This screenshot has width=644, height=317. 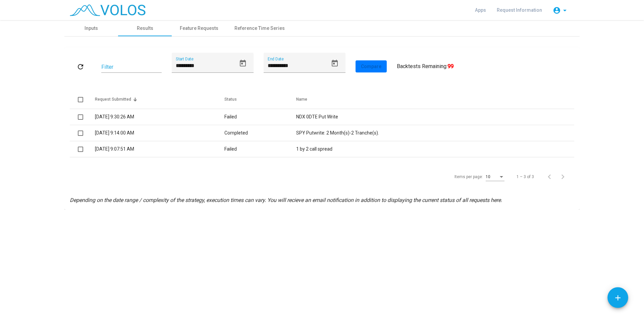 I want to click on div: Backtests Remaining:, so click(x=426, y=66).